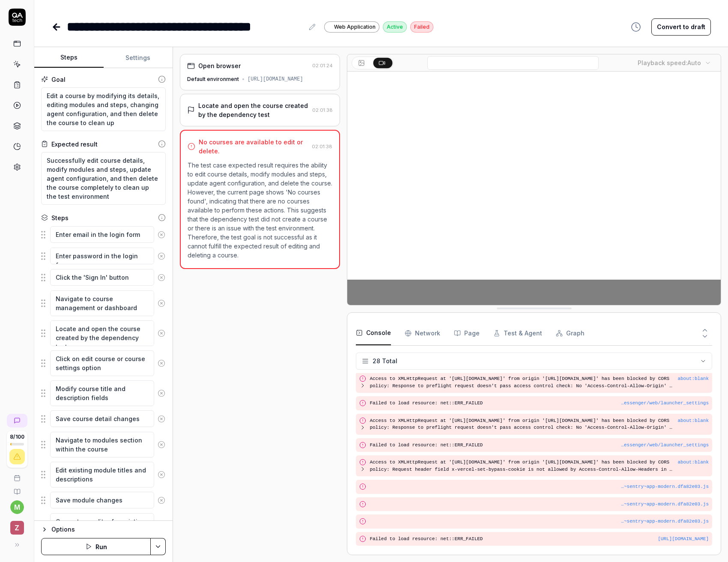 The height and width of the screenshot is (562, 728). I want to click on button: Test & Agent, so click(518, 333).